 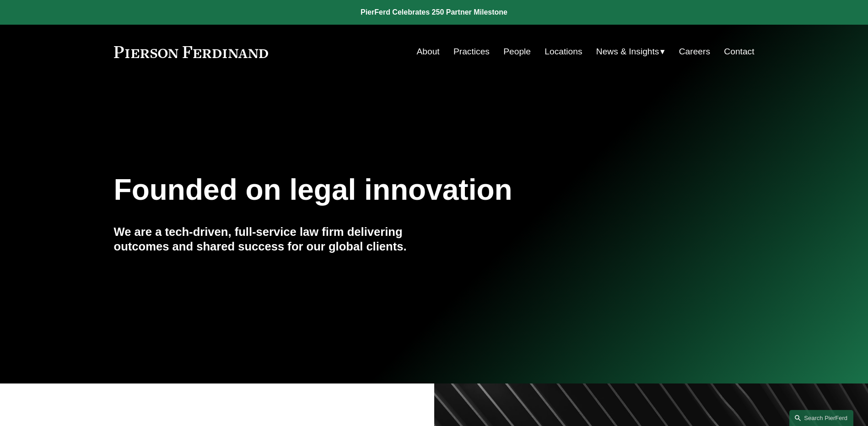 I want to click on a: About, so click(x=429, y=52).